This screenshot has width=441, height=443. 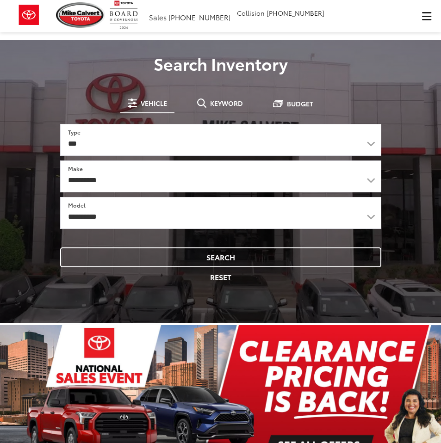 What do you see at coordinates (251, 13) in the screenshot?
I see `span: Collision` at bounding box center [251, 13].